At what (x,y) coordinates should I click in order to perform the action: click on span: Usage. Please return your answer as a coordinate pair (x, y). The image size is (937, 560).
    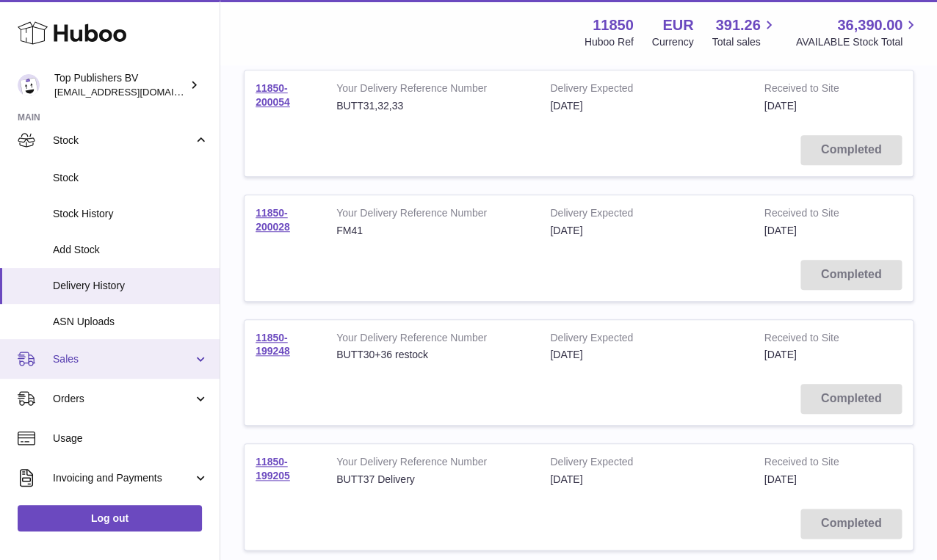
    Looking at the image, I should click on (131, 438).